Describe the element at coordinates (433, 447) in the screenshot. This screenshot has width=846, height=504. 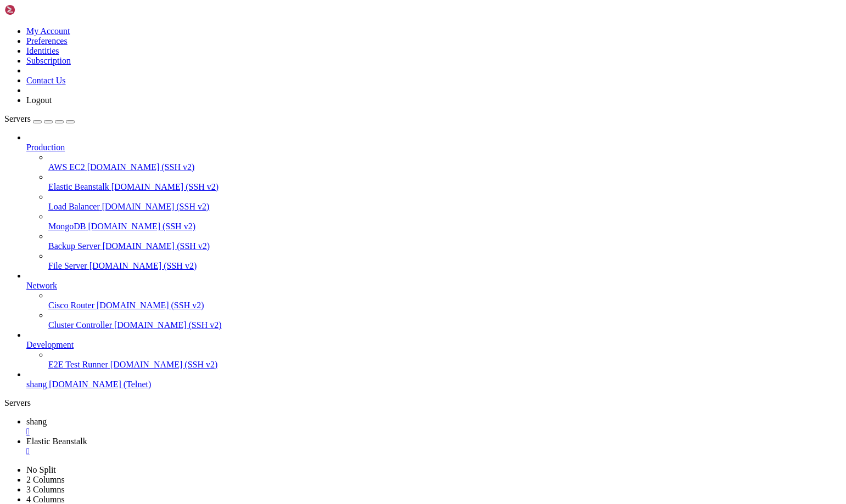
I see `a: Elastic Beanstalk` at that location.